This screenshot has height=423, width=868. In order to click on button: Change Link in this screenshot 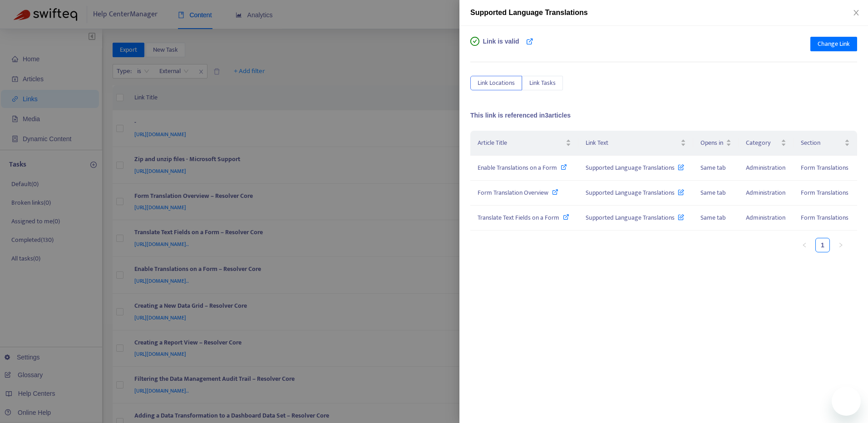, I will do `click(834, 44)`.